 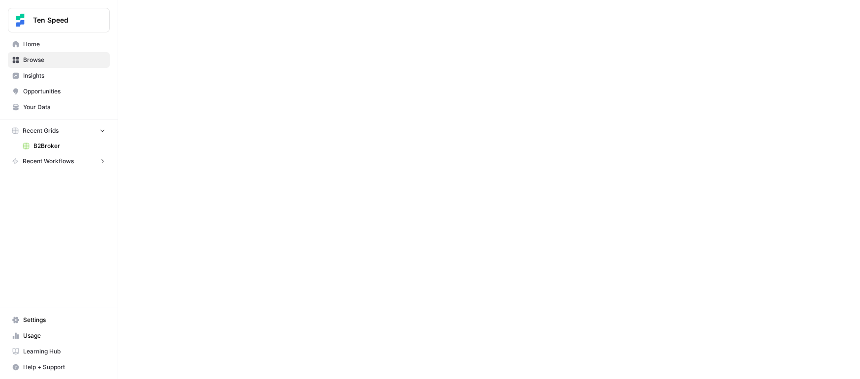 What do you see at coordinates (69, 146) in the screenshot?
I see `span: B2Broker` at bounding box center [69, 146].